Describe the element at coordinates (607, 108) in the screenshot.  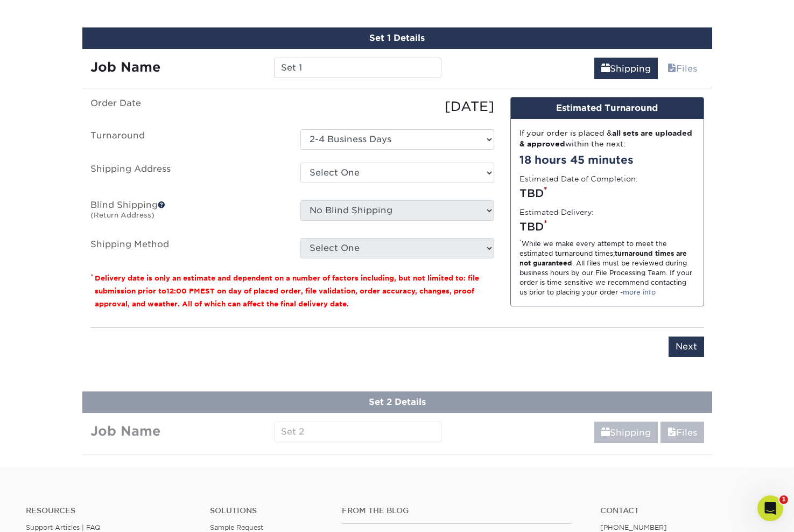
I see `div: Estimated Turnaround` at that location.